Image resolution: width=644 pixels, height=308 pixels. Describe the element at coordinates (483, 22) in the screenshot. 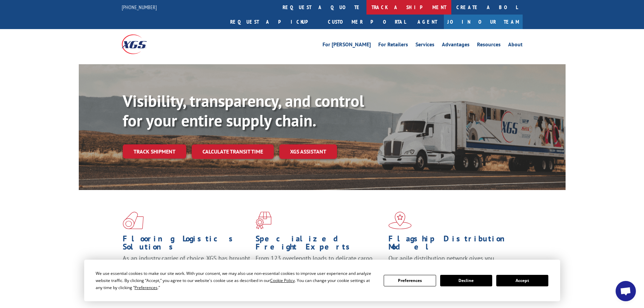

I see `a: Join Our Team` at that location.